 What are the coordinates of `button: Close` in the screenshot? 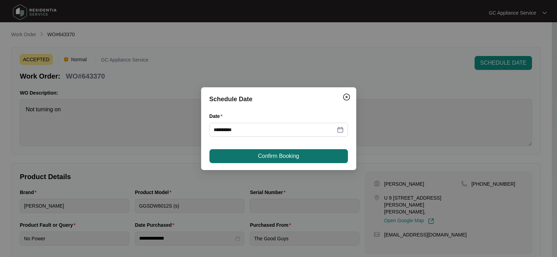 It's located at (346, 97).